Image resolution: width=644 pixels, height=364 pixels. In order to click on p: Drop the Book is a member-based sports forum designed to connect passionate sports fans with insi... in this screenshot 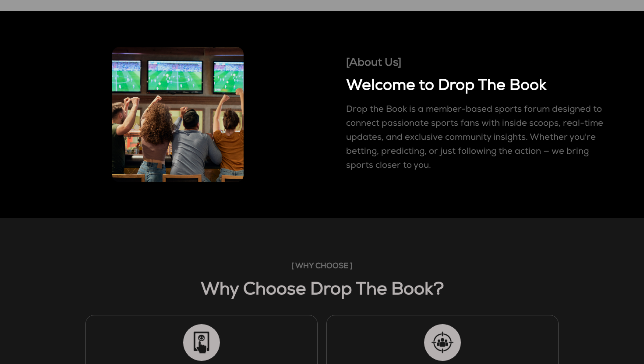, I will do `click(478, 138)`.